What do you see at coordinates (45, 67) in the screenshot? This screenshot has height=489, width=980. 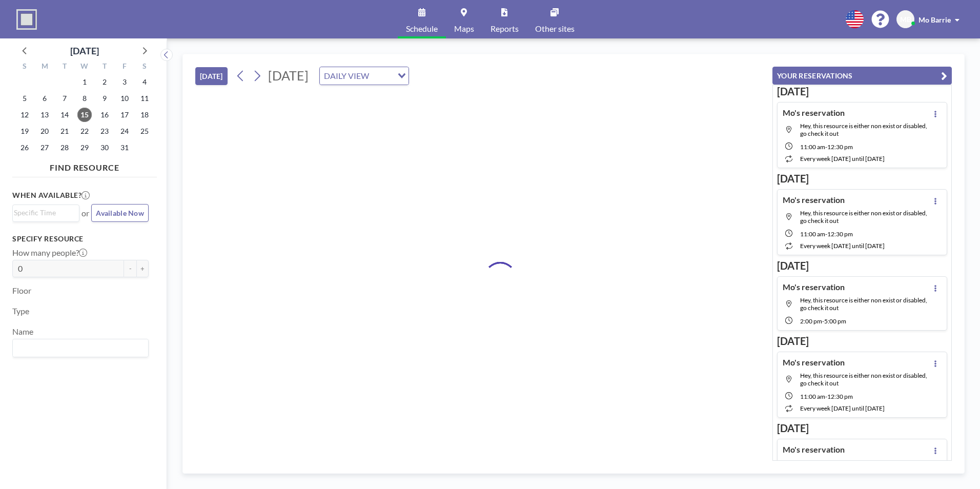 I see `div: M` at bounding box center [45, 67].